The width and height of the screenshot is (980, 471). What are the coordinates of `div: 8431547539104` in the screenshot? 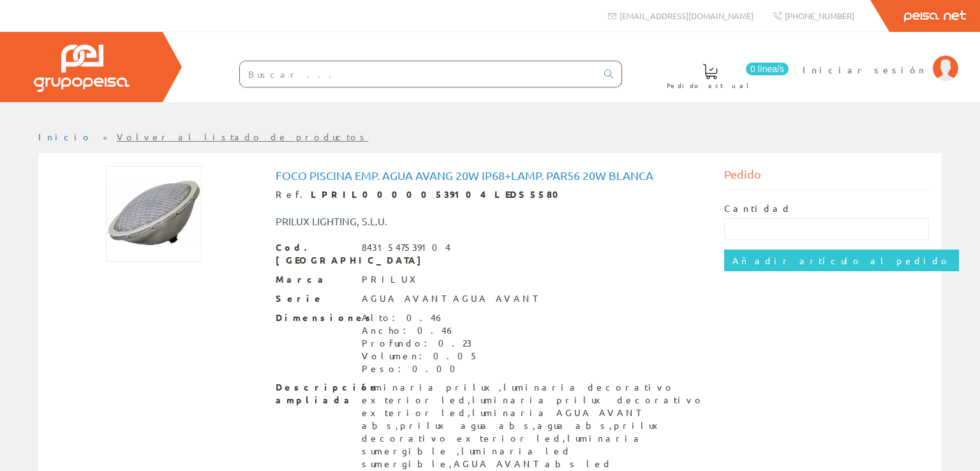 It's located at (406, 247).